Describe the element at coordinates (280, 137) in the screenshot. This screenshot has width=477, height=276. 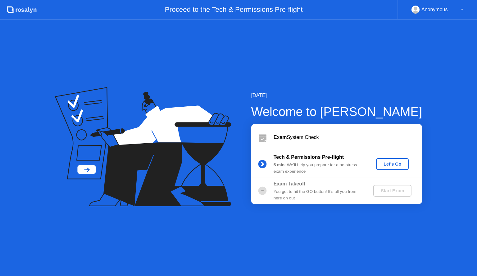
I see `b: Exam` at that location.